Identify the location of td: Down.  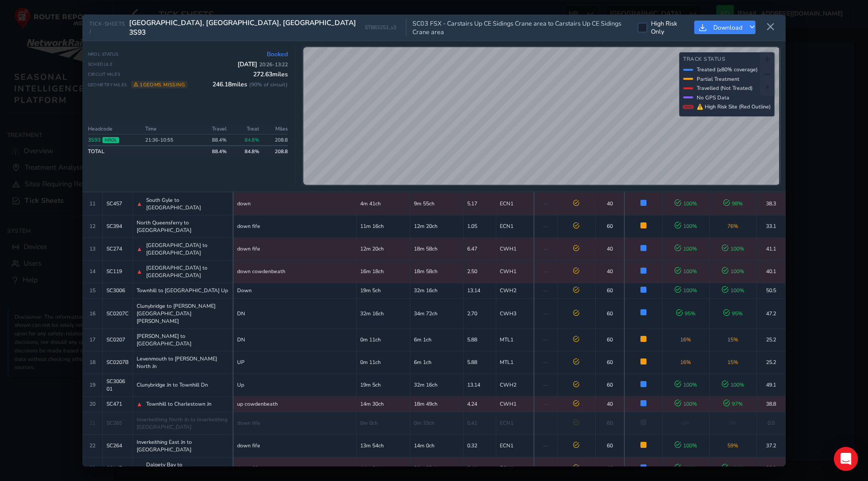
(295, 290).